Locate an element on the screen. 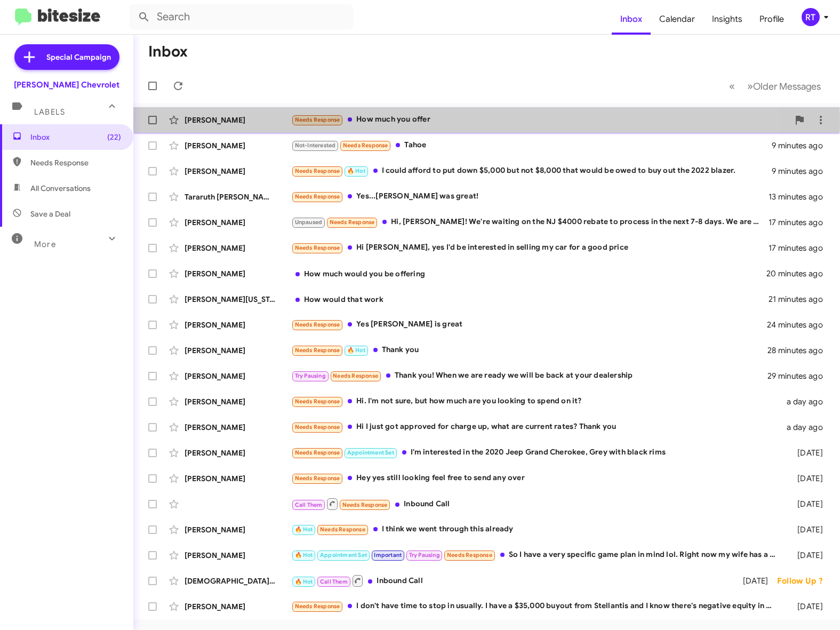 The image size is (840, 630). div: Follow Up ? is located at coordinates (805, 581).